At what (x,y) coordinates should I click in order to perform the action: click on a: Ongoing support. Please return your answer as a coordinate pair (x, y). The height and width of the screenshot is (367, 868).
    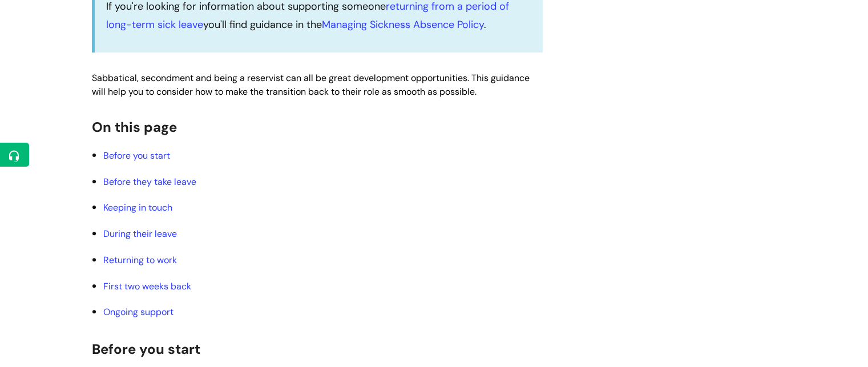
    Looking at the image, I should click on (138, 312).